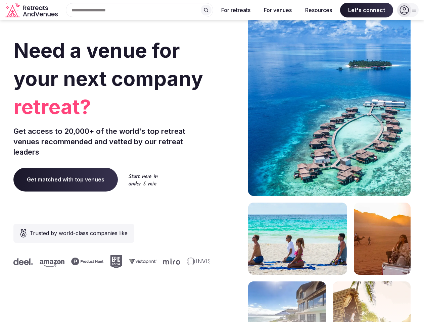 This screenshot has width=424, height=322. Describe the element at coordinates (111, 142) in the screenshot. I see `p: Get access to 20,000+ of the world's top retreat venues recommended and vetted by our retreat lea...` at that location.